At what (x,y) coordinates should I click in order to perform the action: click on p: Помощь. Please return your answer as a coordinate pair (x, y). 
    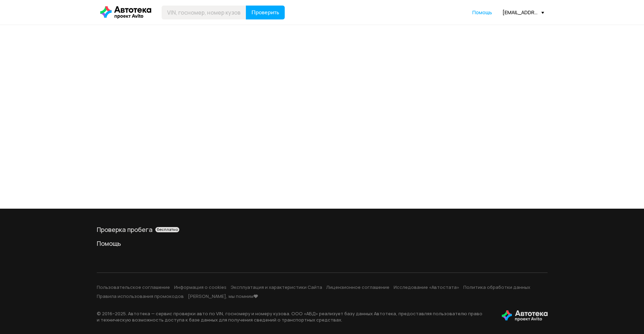
    Looking at the image, I should click on (322, 243).